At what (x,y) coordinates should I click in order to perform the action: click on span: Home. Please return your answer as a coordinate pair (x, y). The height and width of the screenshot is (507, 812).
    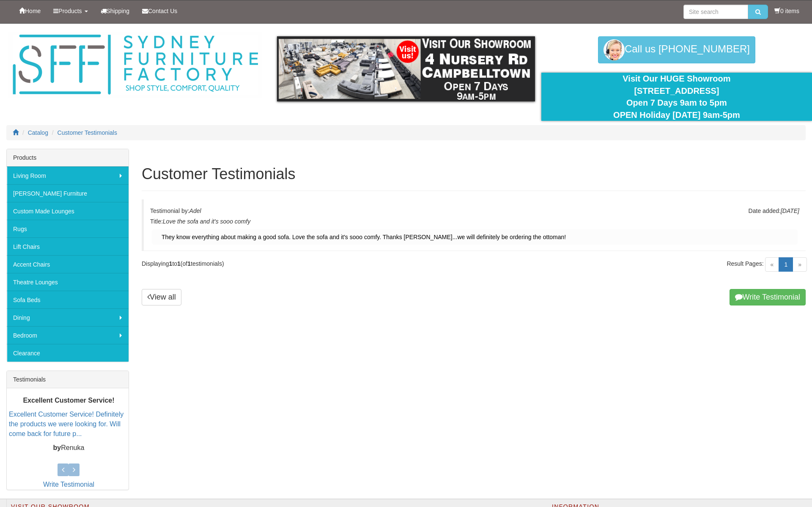
    Looking at the image, I should click on (33, 11).